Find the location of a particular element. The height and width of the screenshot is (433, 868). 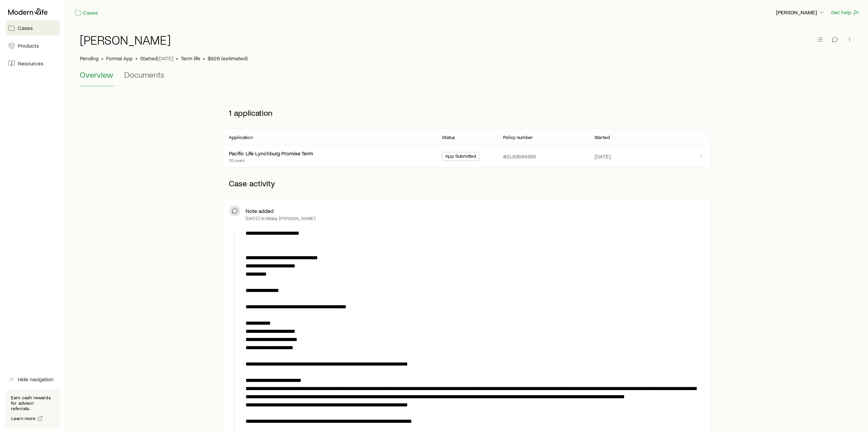

span: Resources is located at coordinates (31, 63).